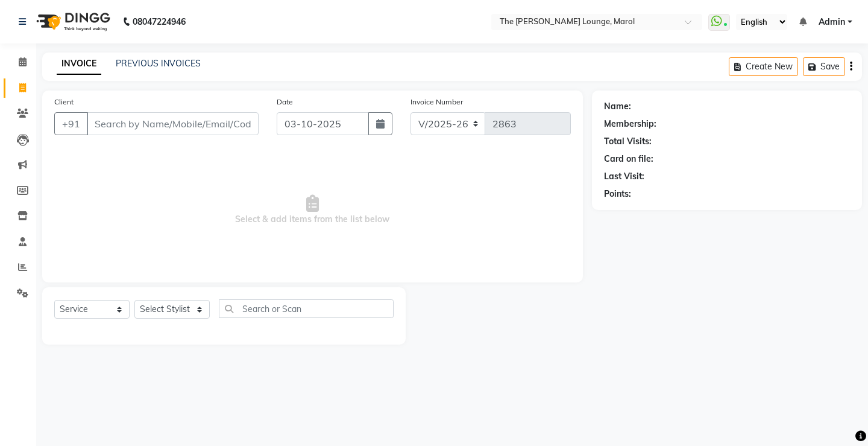 The height and width of the screenshot is (446, 868). What do you see at coordinates (764, 66) in the screenshot?
I see `button: Create New` at bounding box center [764, 66].